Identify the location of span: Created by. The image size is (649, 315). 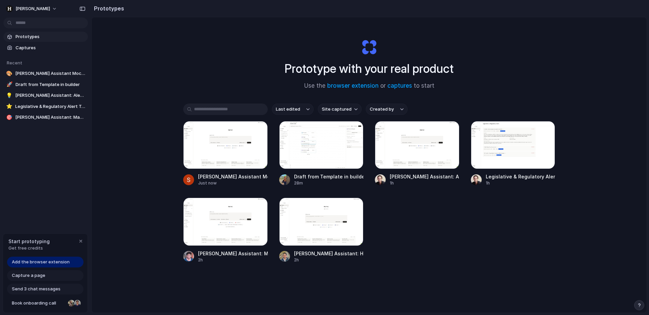
(381, 109).